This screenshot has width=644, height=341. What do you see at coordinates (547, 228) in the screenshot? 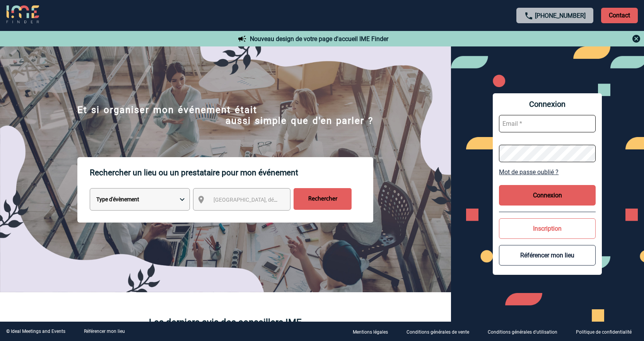
I see `button: Inscription` at bounding box center [547, 228].